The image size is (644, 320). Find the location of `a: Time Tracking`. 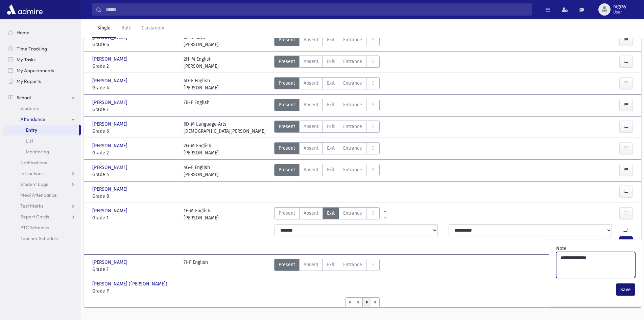

a: Time Tracking is located at coordinates (41, 49).